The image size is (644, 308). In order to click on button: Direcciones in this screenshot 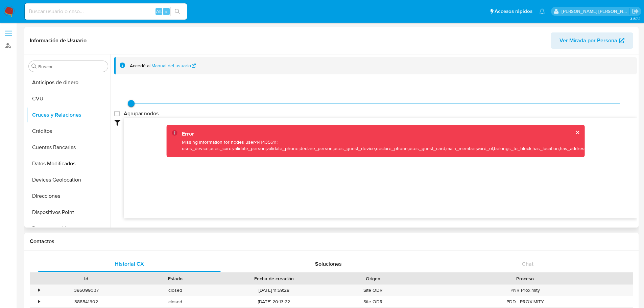, I will do `click(68, 196)`.